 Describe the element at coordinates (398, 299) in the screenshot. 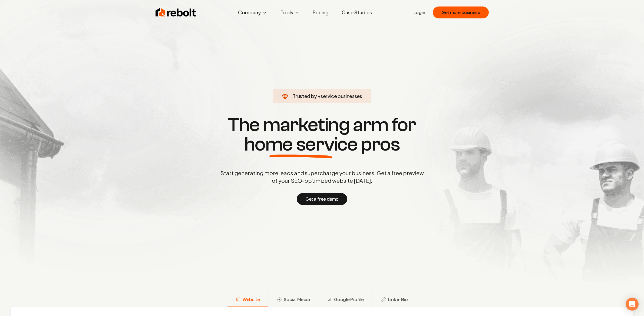

I see `span: Link in Bio` at that location.